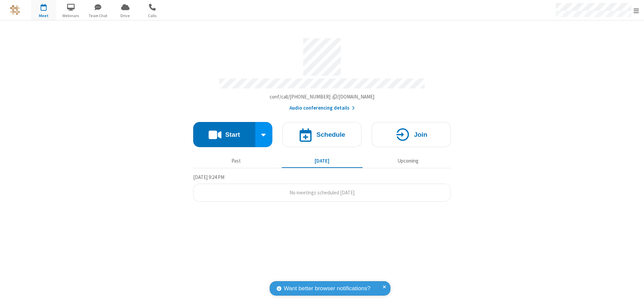  What do you see at coordinates (322, 97) in the screenshot?
I see `button: Copy my meeting room linkCopy my meeting room link` at bounding box center [322, 97].